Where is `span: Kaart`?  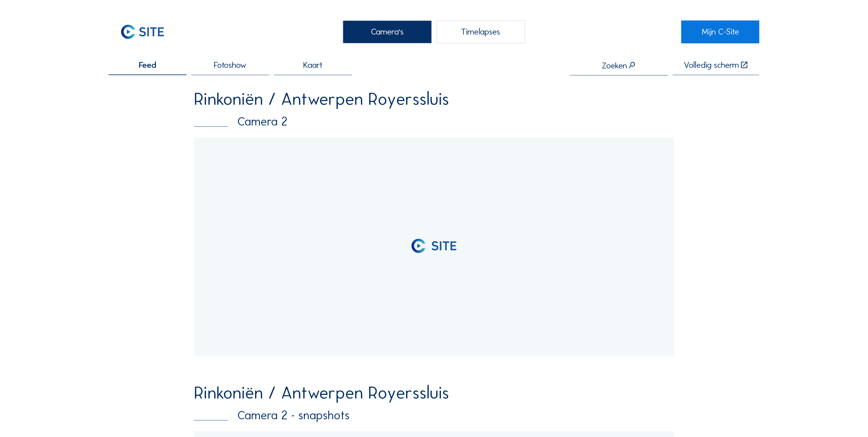 span: Kaart is located at coordinates (313, 65).